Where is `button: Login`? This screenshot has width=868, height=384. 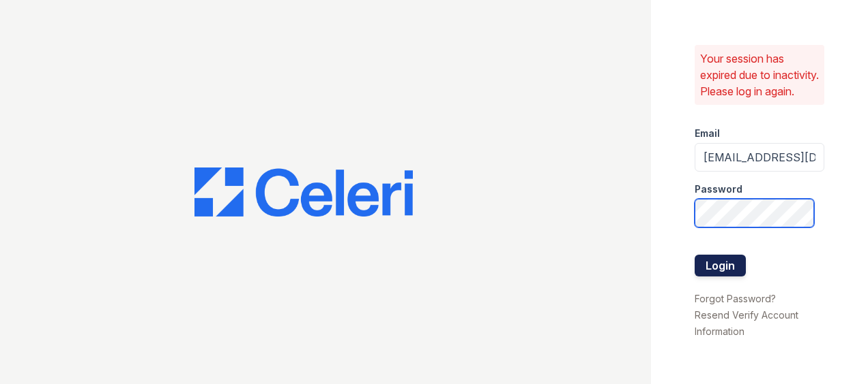
button: Login is located at coordinates (720, 266).